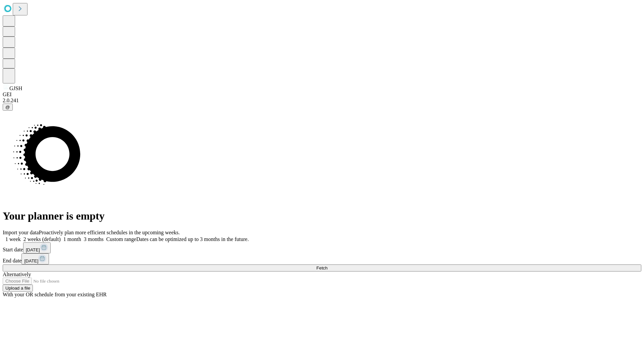 This screenshot has height=362, width=644. I want to click on span: GJSH, so click(15, 88).